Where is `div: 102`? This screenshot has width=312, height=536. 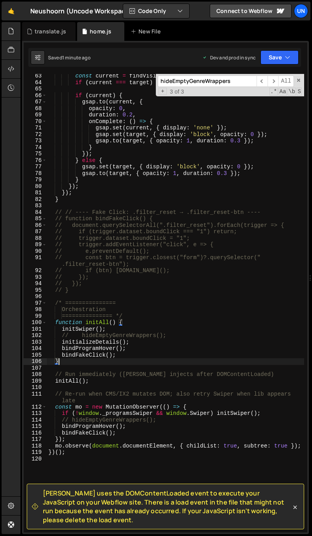 div: 102 is located at coordinates (35, 336).